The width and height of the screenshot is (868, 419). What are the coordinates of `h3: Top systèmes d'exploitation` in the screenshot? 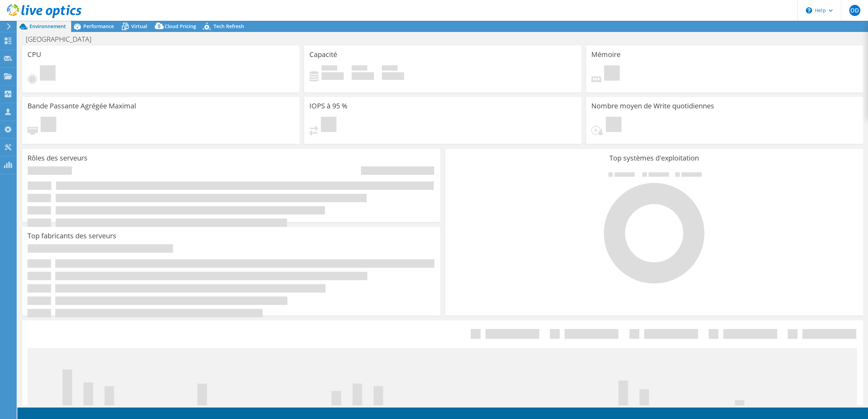 It's located at (654, 158).